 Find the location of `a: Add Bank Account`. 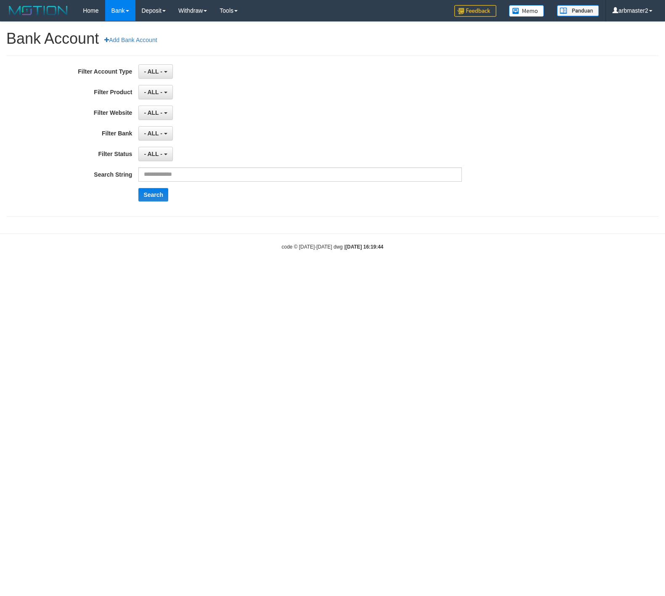

a: Add Bank Account is located at coordinates (130, 40).